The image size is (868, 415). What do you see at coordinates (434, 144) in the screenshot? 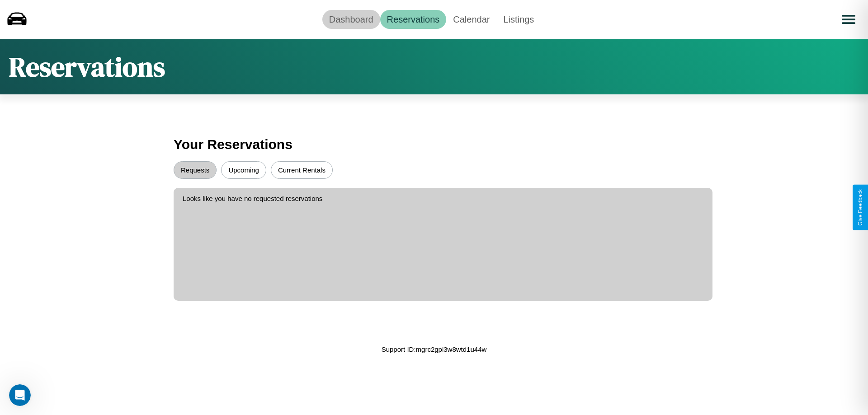
I see `h3: Your Reservations` at bounding box center [434, 144].